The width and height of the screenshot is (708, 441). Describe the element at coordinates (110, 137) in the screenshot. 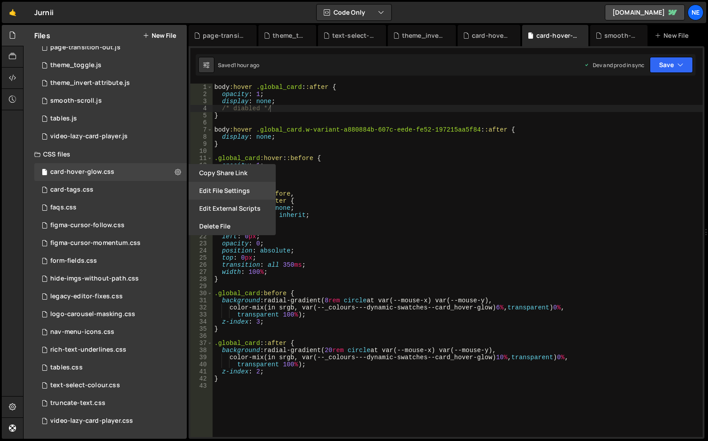

I see `div: 16694/45896.js` at that location.